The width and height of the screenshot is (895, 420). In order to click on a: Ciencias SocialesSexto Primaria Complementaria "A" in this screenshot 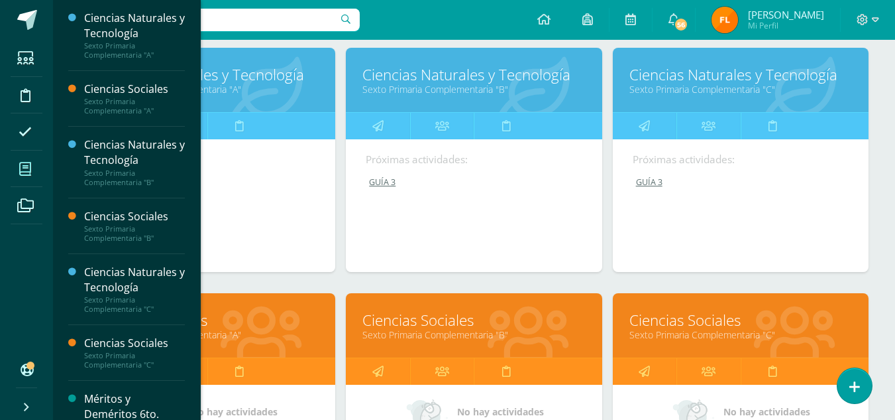, I will do `click(135, 98)`.